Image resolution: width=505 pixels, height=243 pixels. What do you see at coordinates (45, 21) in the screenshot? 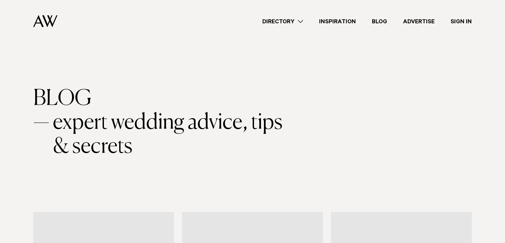
I see `img: Auckland Weddings Logo` at bounding box center [45, 21].